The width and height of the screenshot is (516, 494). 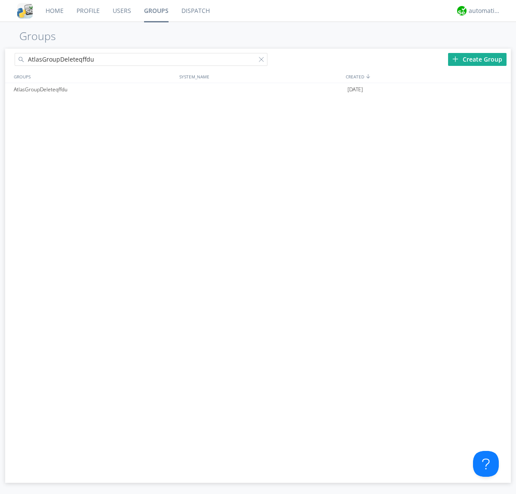 What do you see at coordinates (427, 76) in the screenshot?
I see `div: CREATED` at bounding box center [427, 76].